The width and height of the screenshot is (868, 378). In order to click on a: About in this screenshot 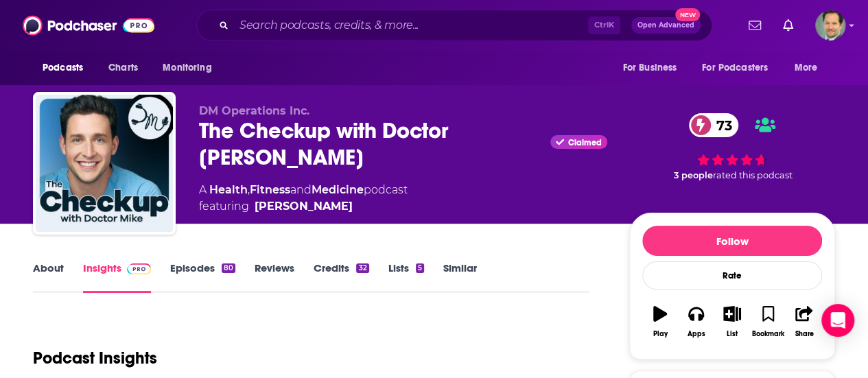, I will do `click(48, 277)`.